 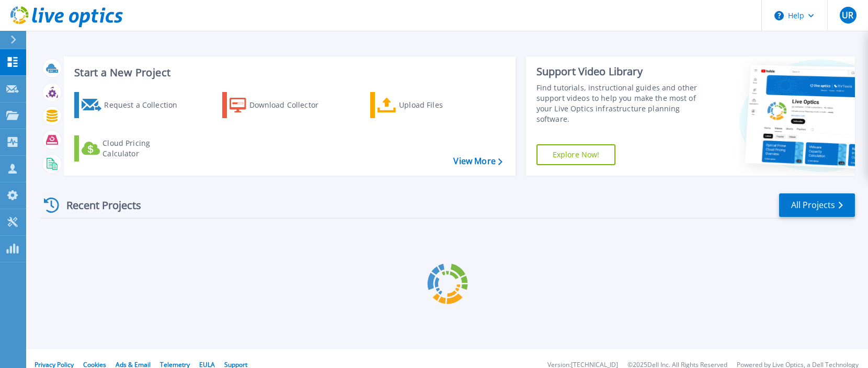 What do you see at coordinates (145, 149) in the screenshot?
I see `div: Cloud Pricing Calculator` at bounding box center [145, 149].